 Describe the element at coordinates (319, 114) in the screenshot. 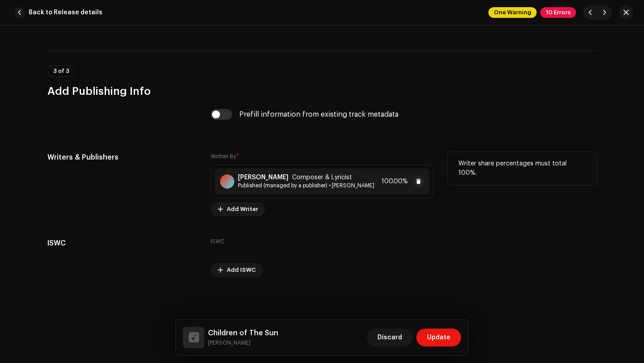

I see `div: Prefill information from existing track metadata` at that location.